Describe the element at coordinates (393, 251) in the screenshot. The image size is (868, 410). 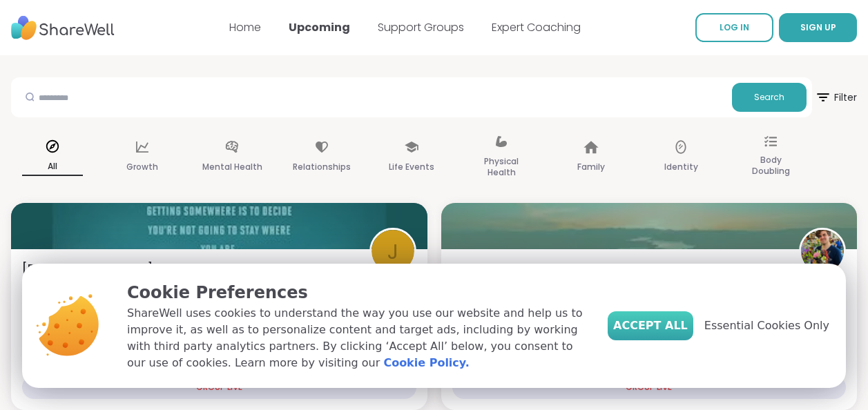
I see `span: J` at that location.